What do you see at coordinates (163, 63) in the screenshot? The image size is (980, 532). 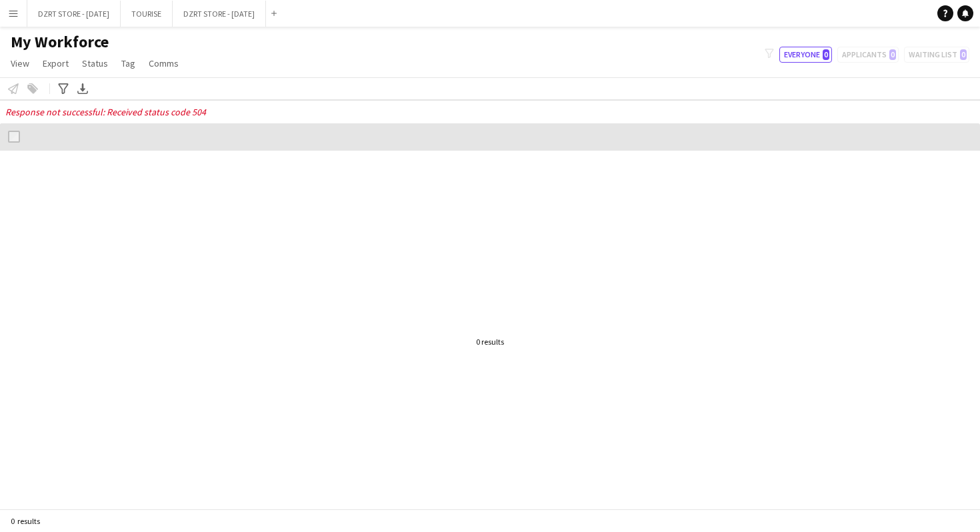 I see `a: Comms` at bounding box center [163, 63].